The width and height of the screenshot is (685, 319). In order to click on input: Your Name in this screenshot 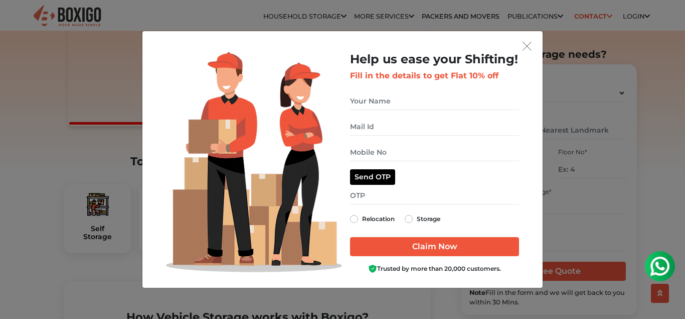, I will do `click(435, 101)`.